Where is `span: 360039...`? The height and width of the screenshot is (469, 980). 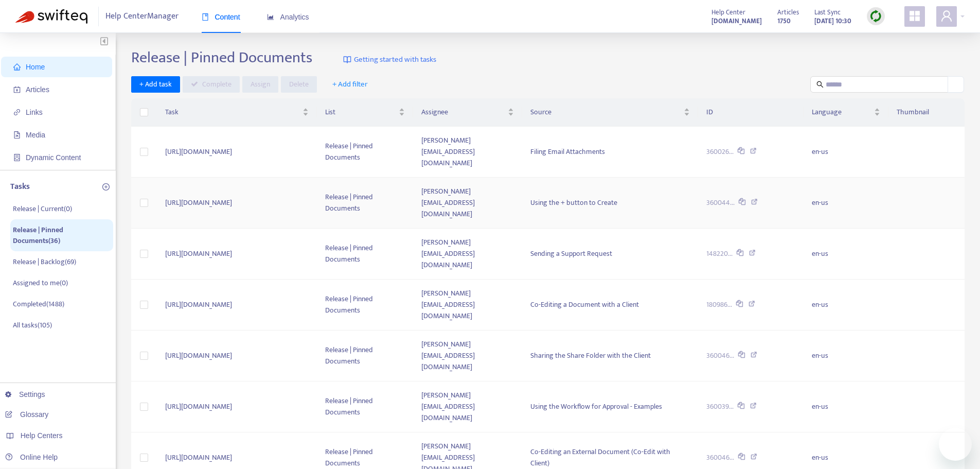
span: 360039... is located at coordinates (720, 406).